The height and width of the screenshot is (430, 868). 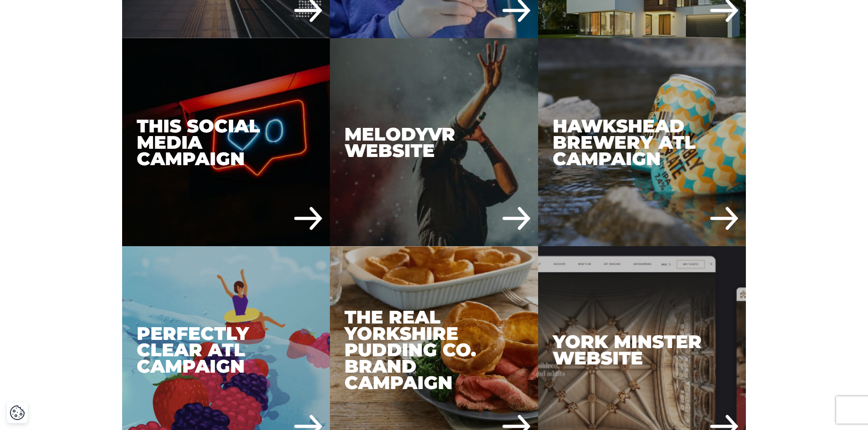 What do you see at coordinates (434, 142) in the screenshot?
I see `a: MelodyVR Website MelodyVR Website` at bounding box center [434, 142].